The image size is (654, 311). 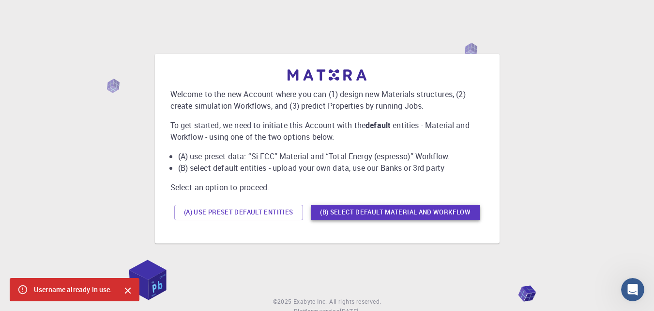 What do you see at coordinates (311, 301) in the screenshot?
I see `a: Exabyte Inc.` at bounding box center [311, 301].